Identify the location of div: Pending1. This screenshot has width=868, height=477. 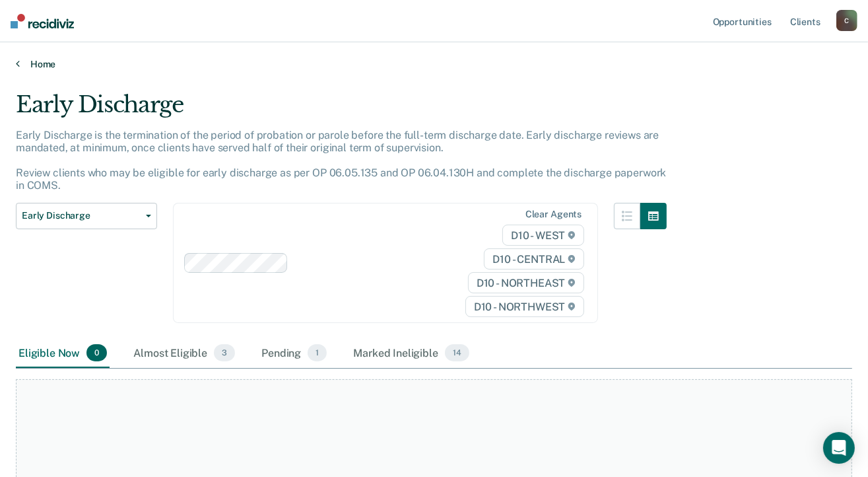
(294, 353).